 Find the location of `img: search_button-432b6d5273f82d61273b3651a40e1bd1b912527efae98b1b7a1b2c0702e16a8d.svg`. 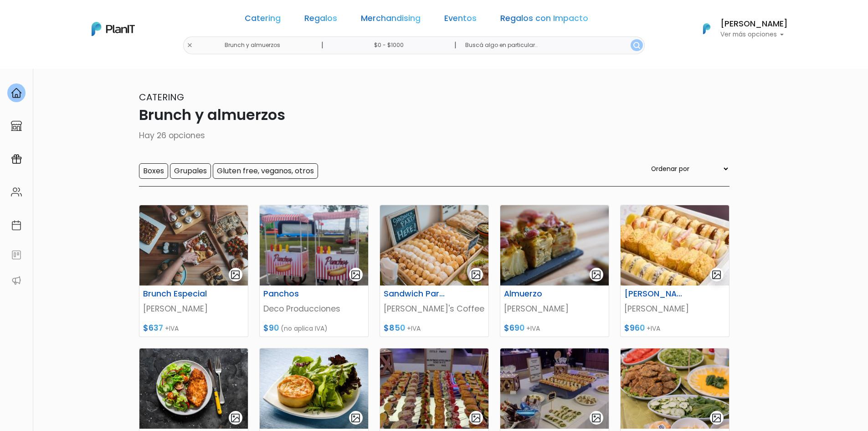

img: search_button-432b6d5273f82d61273b3651a40e1bd1b912527efae98b1b7a1b2c0702e16a8d.svg is located at coordinates (637, 45).